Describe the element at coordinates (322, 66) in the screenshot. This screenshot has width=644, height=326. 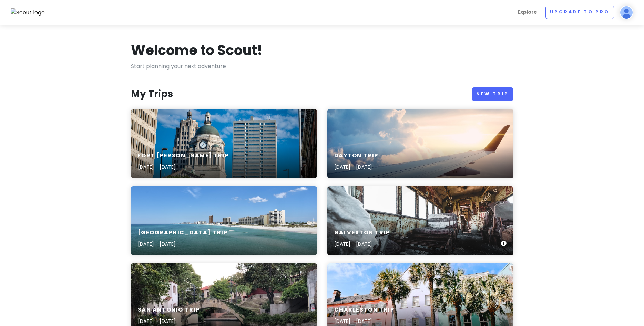
I see `p: Start planning your next adventure` at that location.